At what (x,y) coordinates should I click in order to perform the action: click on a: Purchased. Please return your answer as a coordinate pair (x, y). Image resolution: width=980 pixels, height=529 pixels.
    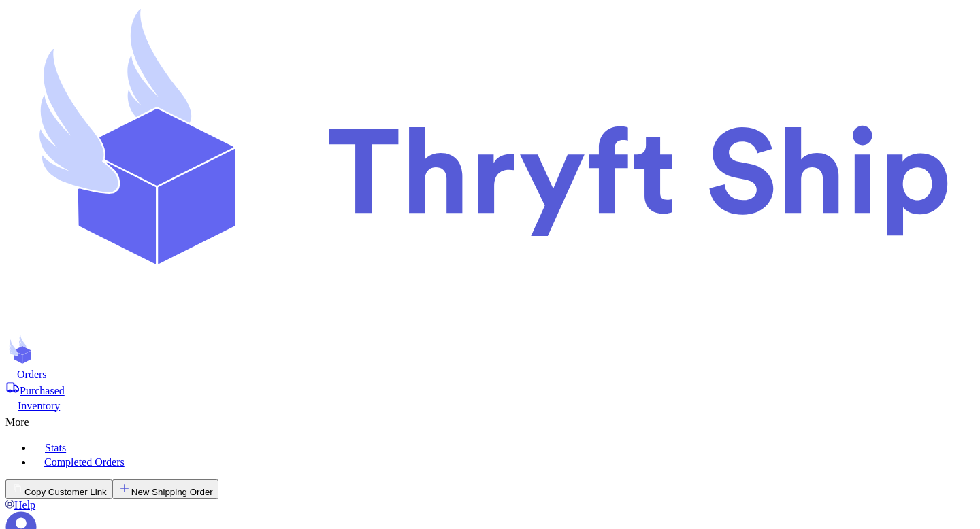
    Looking at the image, I should click on (490, 389).